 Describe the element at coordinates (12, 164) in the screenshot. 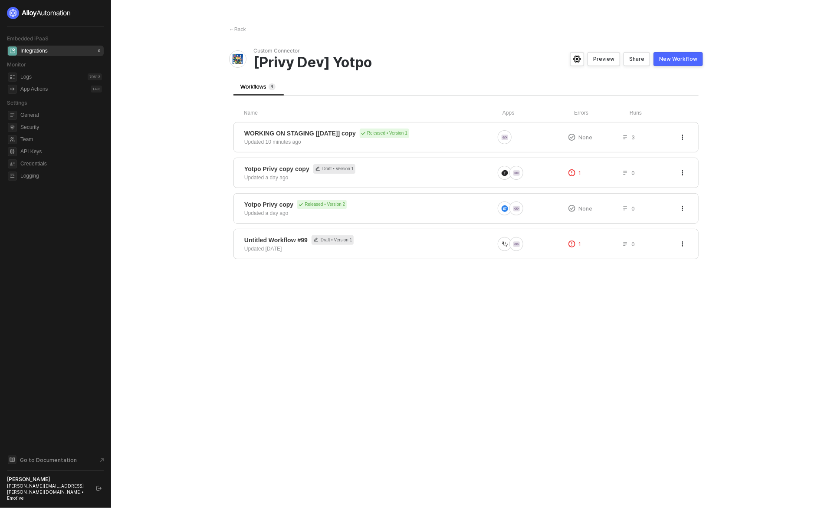

I see `span: credentials` at that location.